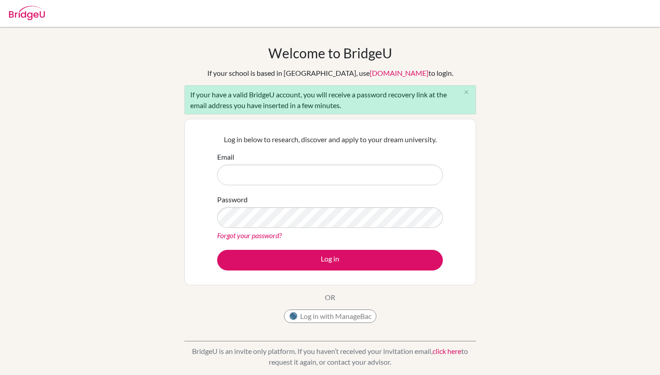  I want to click on div: If your have a valid BridgeU account, you will receive a password recovery link at the email addr..., so click(330, 100).